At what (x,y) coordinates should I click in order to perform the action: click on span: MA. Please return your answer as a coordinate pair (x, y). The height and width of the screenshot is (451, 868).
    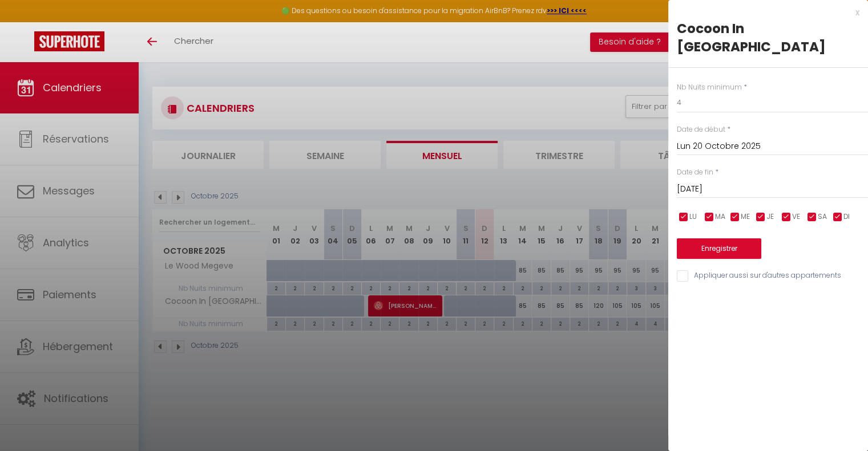
    Looking at the image, I should click on (720, 217).